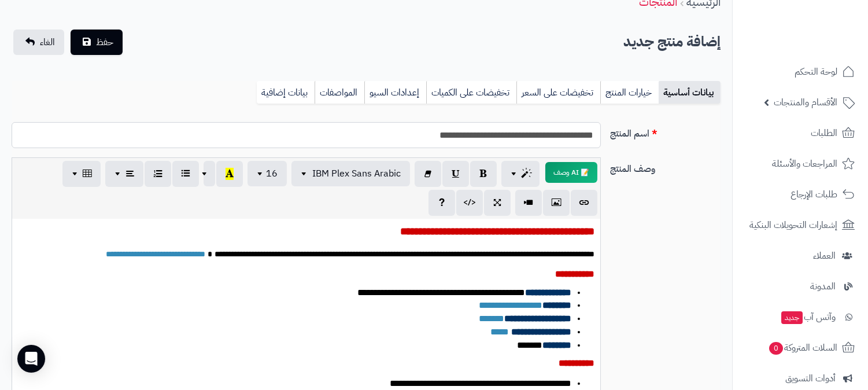  Describe the element at coordinates (800, 72) in the screenshot. I see `a: لوحة التحكم` at that location.